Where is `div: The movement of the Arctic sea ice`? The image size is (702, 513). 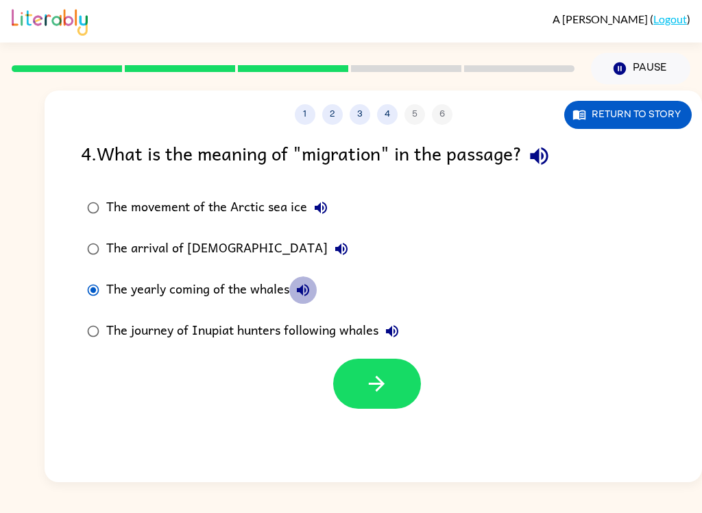
div: The movement of the Arctic sea ice is located at coordinates (220, 208).